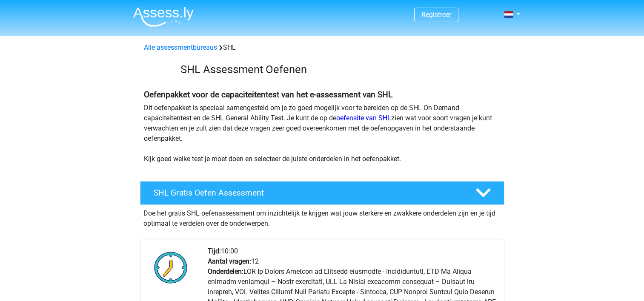  I want to click on h4: SHL Gratis Oefen Assessment, so click(307, 193).